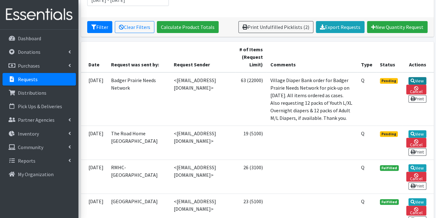 This screenshot has height=218, width=436. Describe the element at coordinates (39, 106) in the screenshot. I see `a: Pick Ups & Deliveries` at that location.